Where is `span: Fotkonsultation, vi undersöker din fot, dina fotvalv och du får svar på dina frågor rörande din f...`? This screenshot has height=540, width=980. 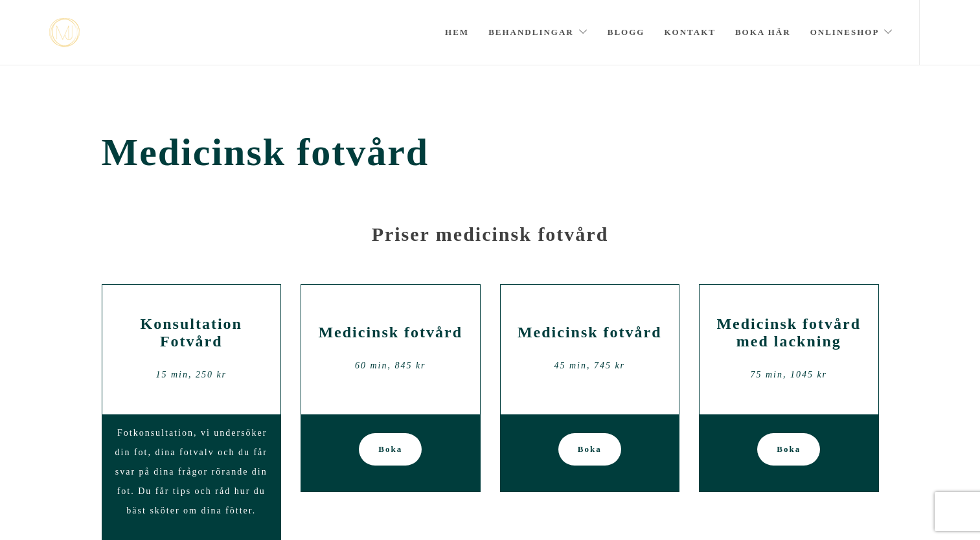
span: Fotkonsultation, vi undersöker din fot, dina fotvalv och du får svar på dina frågor rörande din f... is located at coordinates (191, 472).